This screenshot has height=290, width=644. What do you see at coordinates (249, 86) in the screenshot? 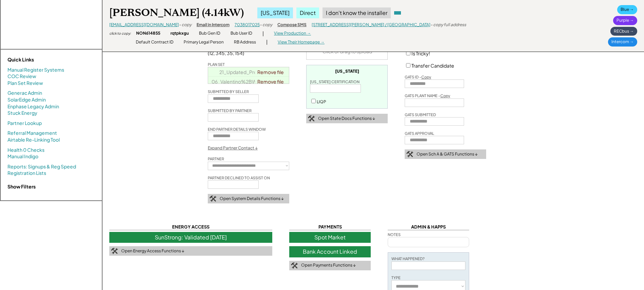
I see `a: 06_Valentino%2BWarren_Sanjeev%2BSharma_MAXFIT_AURORA_DESIGN1645027491487.pdf` at bounding box center [249, 86].